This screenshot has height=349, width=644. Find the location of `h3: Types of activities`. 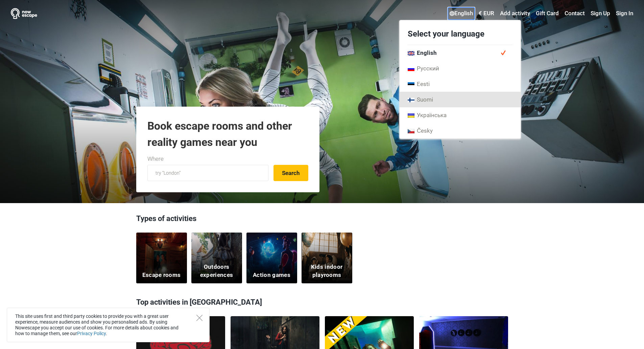

h3: Types of activities is located at coordinates (323, 220).